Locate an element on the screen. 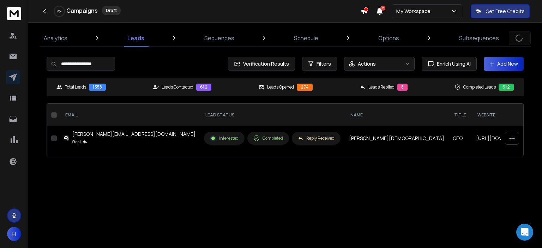  a: Subsequences is located at coordinates (479, 38).